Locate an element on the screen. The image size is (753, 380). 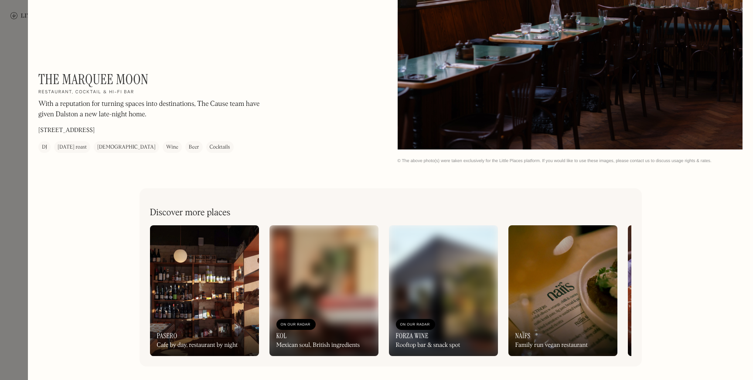
div: Family run vegan restaurant is located at coordinates (552, 345).